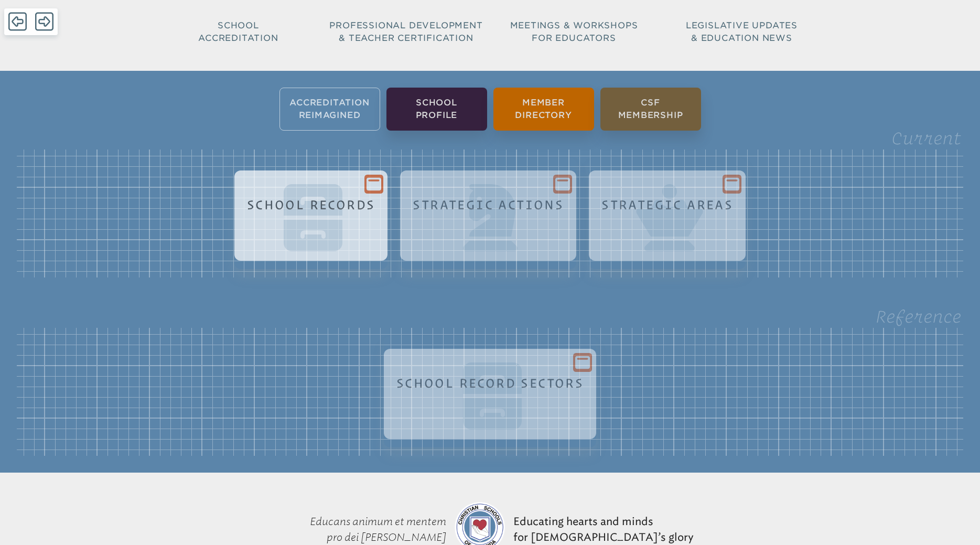 This screenshot has height=545, width=980. I want to click on h1: School Record Sectors, so click(490, 383).